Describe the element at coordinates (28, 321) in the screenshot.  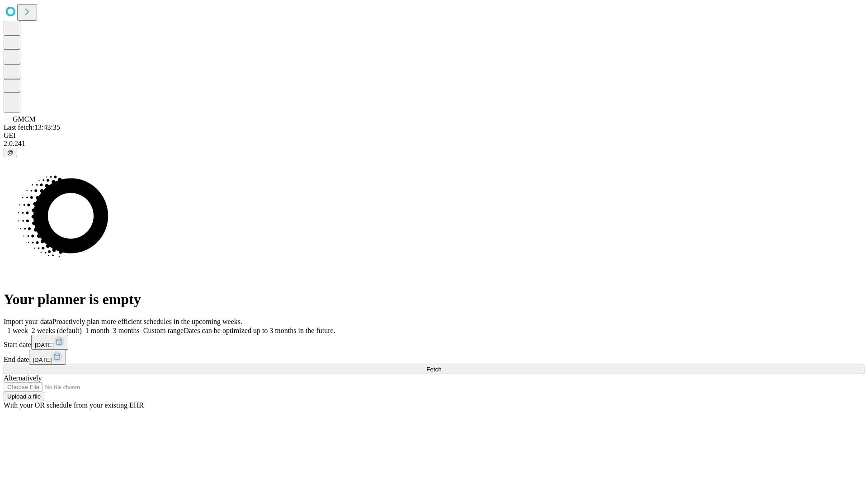
I see `span: Import your data` at that location.